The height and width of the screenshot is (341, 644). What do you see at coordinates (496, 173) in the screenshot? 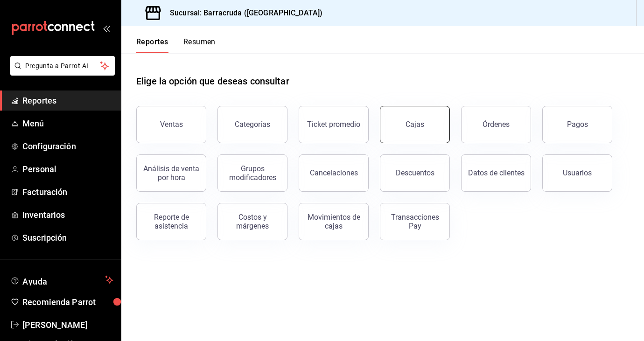
I see `div: Datos de clientes` at bounding box center [496, 173].